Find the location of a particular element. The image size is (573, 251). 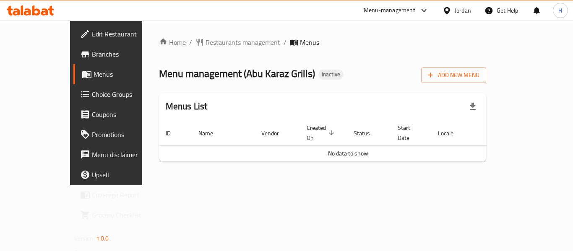

a: Coverage Report is located at coordinates (120, 195).